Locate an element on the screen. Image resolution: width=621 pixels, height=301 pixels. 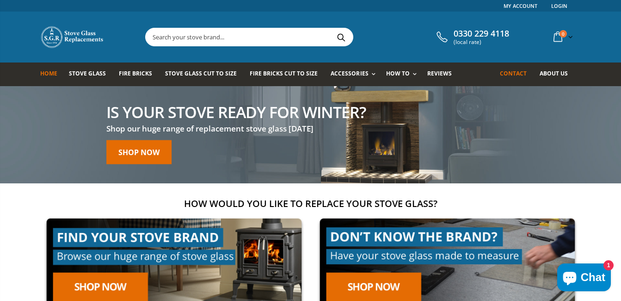
span: About us is located at coordinates (553, 73).